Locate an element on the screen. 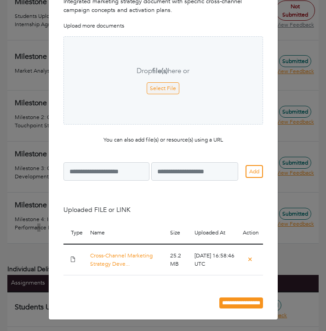 This screenshot has width=326, height=331. button: Select File is located at coordinates (163, 88).